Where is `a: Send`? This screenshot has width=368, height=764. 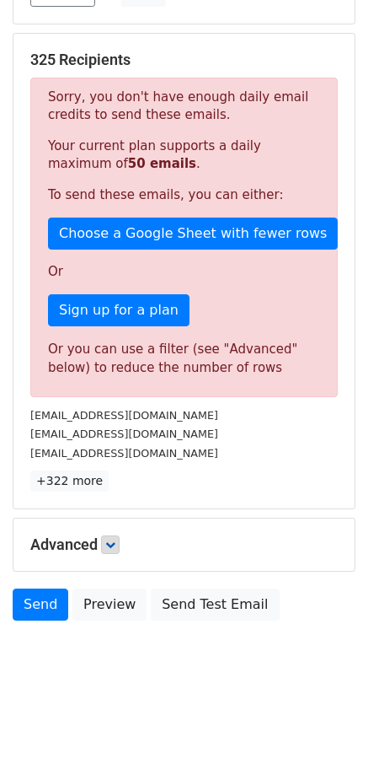
a: Send is located at coordinates (40, 604).